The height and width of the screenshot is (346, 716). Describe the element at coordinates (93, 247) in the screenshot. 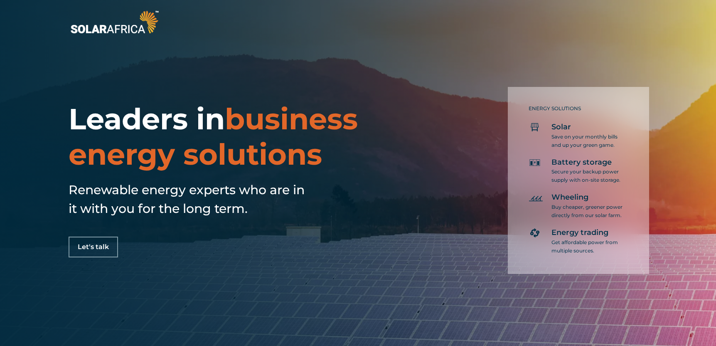

I see `span: Let's talk` at that location.